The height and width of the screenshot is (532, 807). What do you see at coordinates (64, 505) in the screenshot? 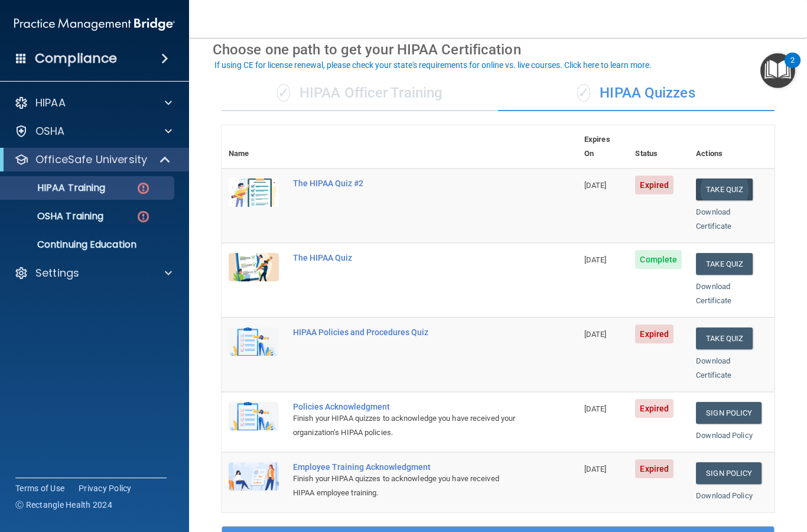
I see `span: Ⓒ Rectangle Health 2024` at bounding box center [64, 505].